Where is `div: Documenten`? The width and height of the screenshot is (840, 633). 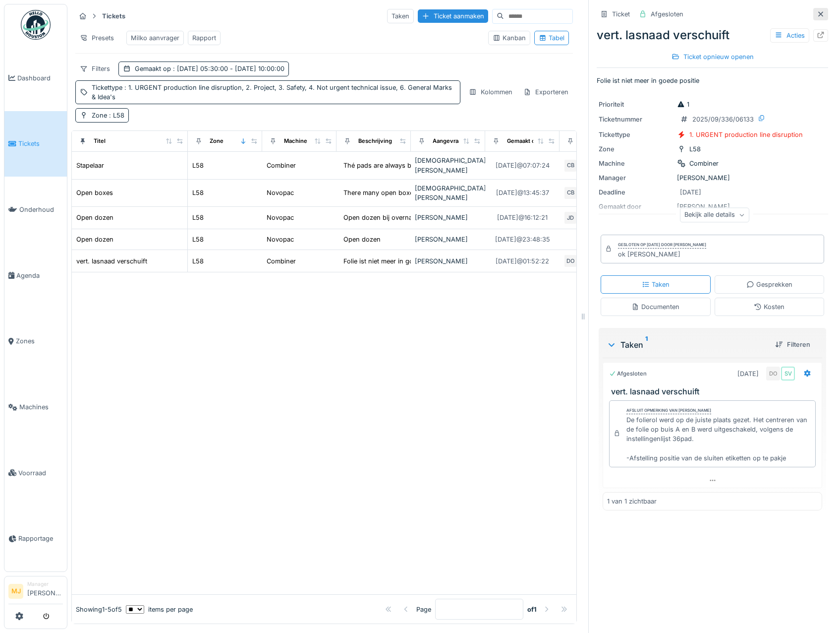
div: Documenten is located at coordinates (656, 306).